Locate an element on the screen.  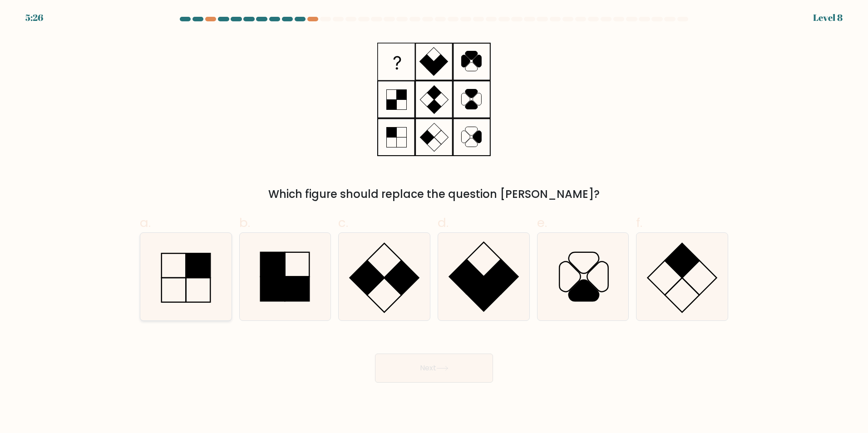
span: c. is located at coordinates (343, 223).